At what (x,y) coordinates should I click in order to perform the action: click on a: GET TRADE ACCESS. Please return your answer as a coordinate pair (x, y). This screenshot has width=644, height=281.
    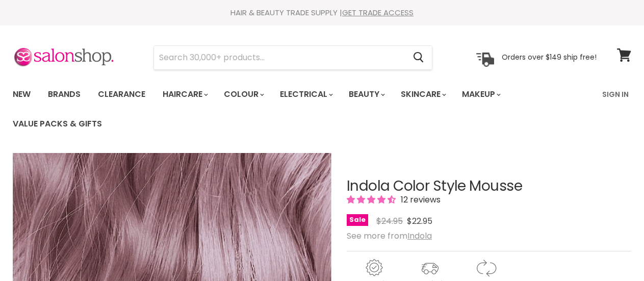
    Looking at the image, I should click on (378, 12).